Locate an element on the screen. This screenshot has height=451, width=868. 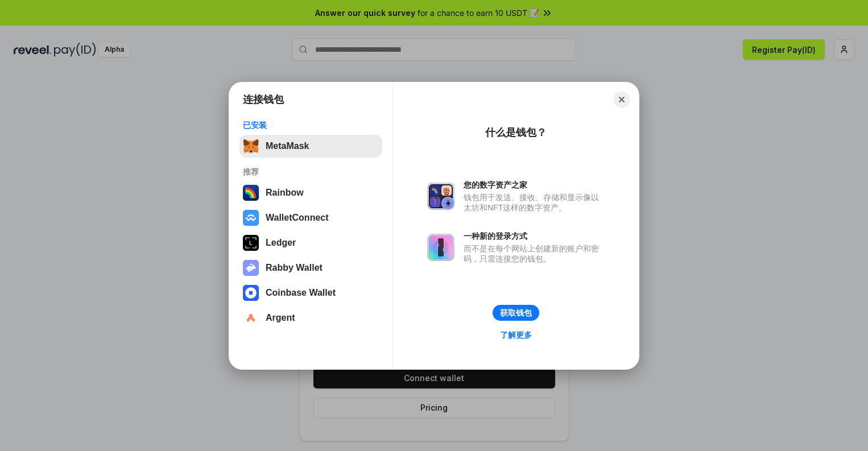
div: 您的数字资产之家 is located at coordinates (534, 185).